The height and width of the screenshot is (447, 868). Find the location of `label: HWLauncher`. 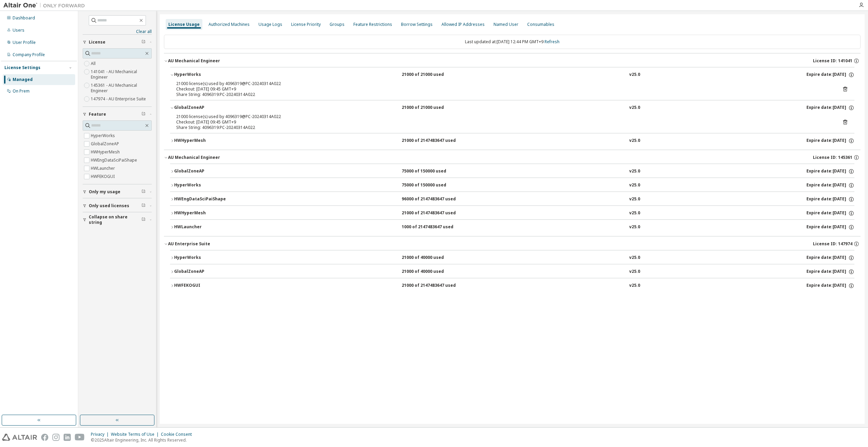

label: HWLauncher is located at coordinates (104, 168).